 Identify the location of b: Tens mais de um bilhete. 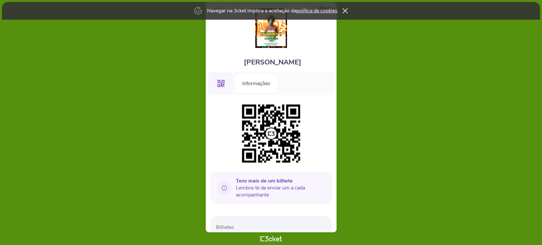
(264, 181).